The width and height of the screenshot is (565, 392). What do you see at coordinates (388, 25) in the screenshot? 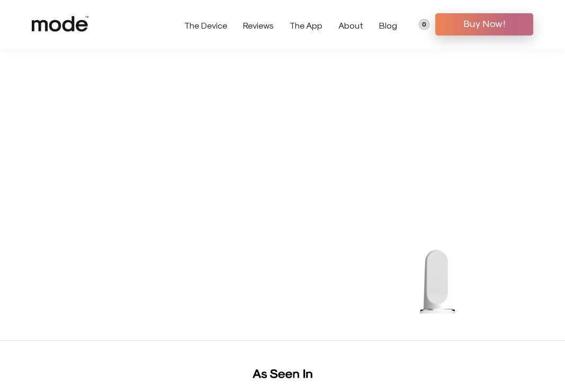
I see `a: Blog` at bounding box center [388, 25].